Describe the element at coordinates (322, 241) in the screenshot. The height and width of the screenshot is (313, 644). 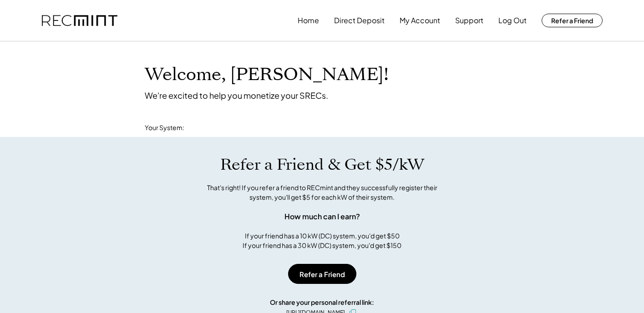
I see `div: If your friend has a 10 kW (DC) system, you'd get $50 If your friend has a 30 kW (DC) system, you...` at that location.